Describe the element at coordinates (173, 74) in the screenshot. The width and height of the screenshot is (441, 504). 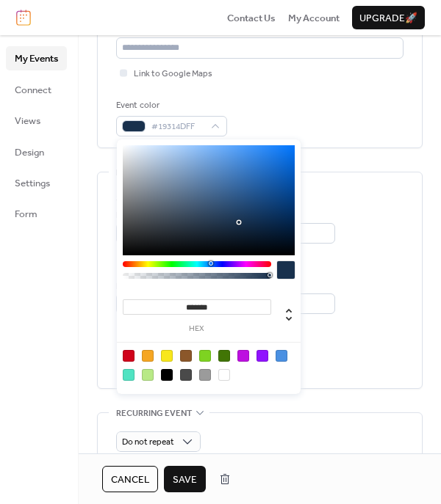
I see `span: Link to Google Maps` at that location.